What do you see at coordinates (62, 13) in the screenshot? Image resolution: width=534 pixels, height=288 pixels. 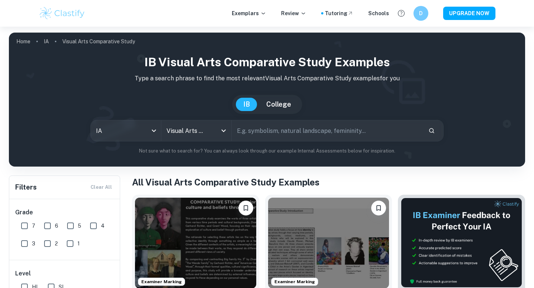 I see `img: Clastify logo` at bounding box center [62, 13].